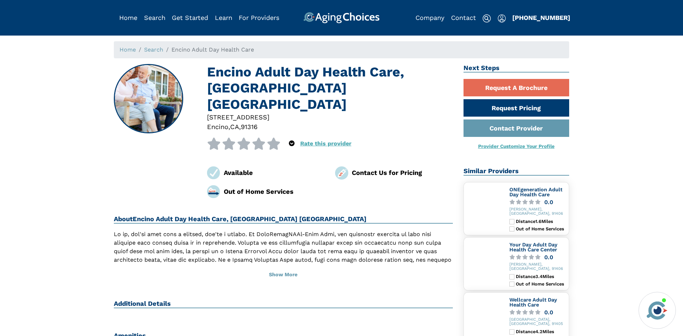 This screenshot has height=336, width=683. What do you see at coordinates (540, 222) in the screenshot?
I see `div: Distance 1.6 Miles` at bounding box center [540, 222].